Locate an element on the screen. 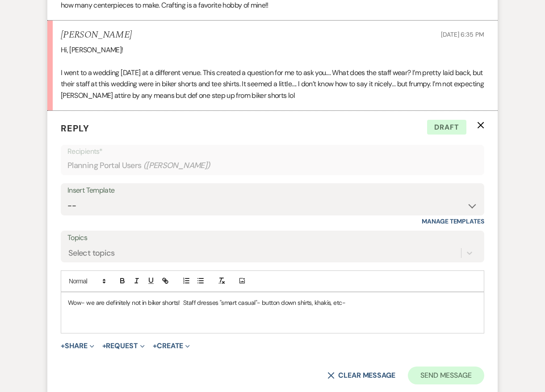 This screenshot has height=392, width=545. button: Share is located at coordinates (77, 346).